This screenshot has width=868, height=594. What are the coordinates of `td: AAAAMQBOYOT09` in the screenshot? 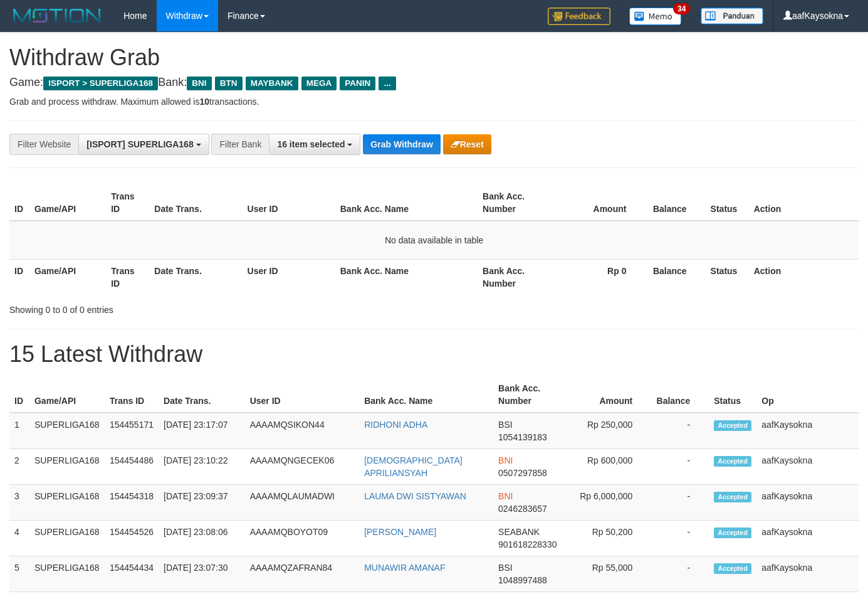 It's located at (302, 538).